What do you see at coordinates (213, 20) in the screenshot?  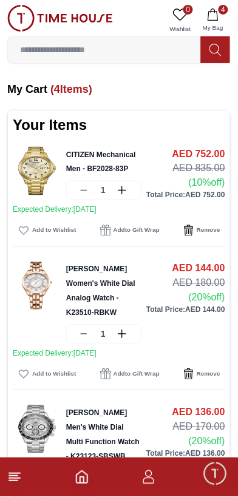 I see `button: 4My Bag` at bounding box center [213, 20].